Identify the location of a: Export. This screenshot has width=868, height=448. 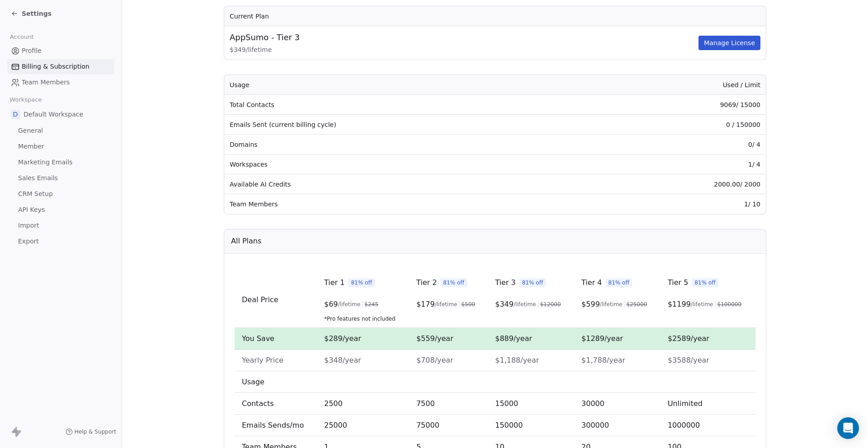
(60, 241).